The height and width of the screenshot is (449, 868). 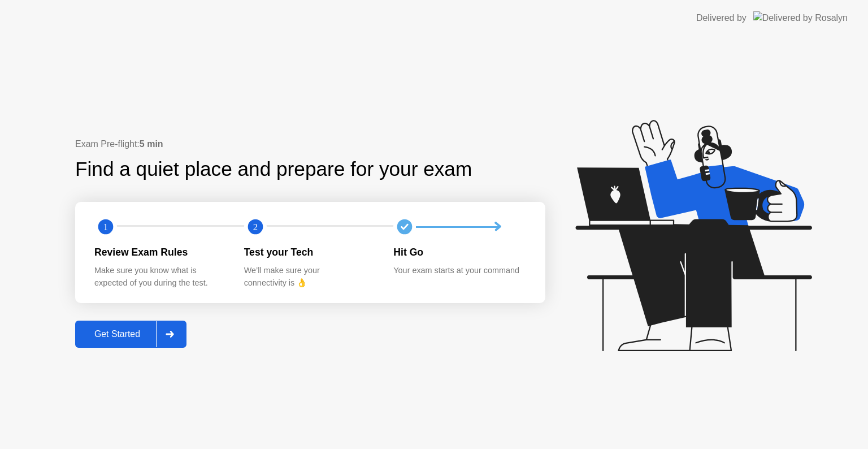 What do you see at coordinates (151, 144) in the screenshot?
I see `b: 5 min` at bounding box center [151, 144].